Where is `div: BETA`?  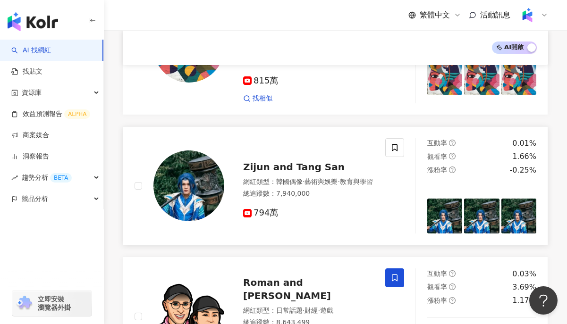 div: BETA is located at coordinates (61, 178).